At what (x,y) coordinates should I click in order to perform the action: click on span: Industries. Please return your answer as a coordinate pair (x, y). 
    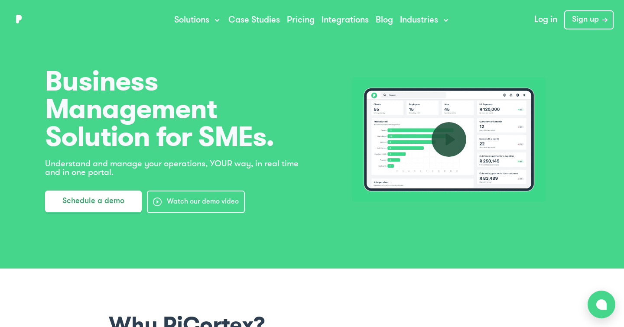
    Looking at the image, I should click on (419, 20).